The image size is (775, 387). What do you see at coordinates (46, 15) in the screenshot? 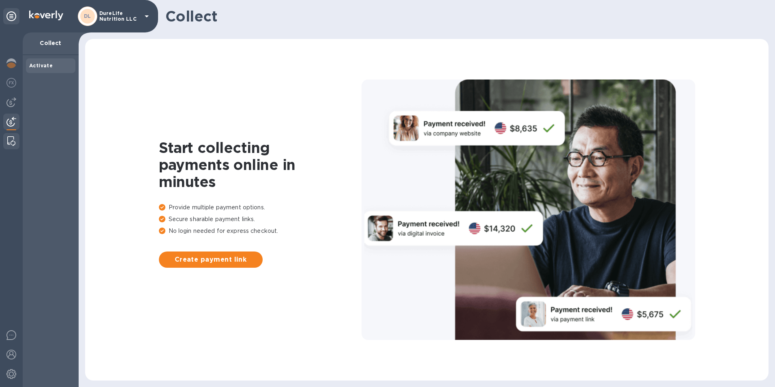
I see `img: Logo` at bounding box center [46, 15].